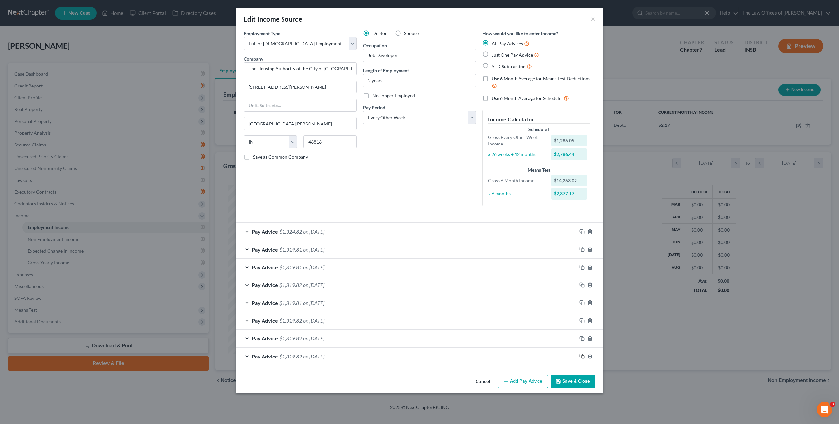 Image resolution: width=839 pixels, height=424 pixels. What do you see at coordinates (507, 43) in the screenshot?
I see `span: All Pay Advices` at bounding box center [507, 43].